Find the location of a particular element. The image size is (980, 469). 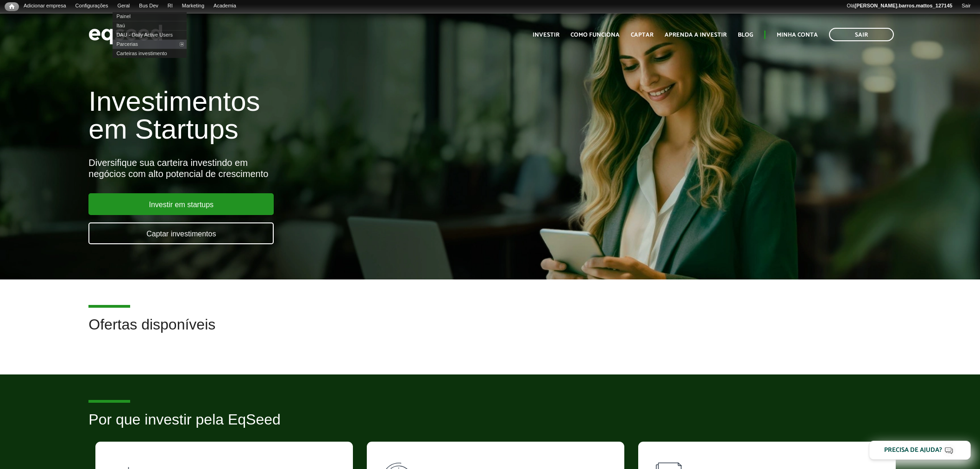

a: Captar is located at coordinates (642, 35).